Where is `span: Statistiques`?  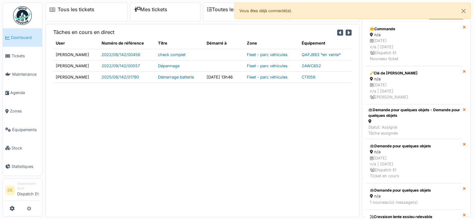 span: Statistiques is located at coordinates (26, 166).